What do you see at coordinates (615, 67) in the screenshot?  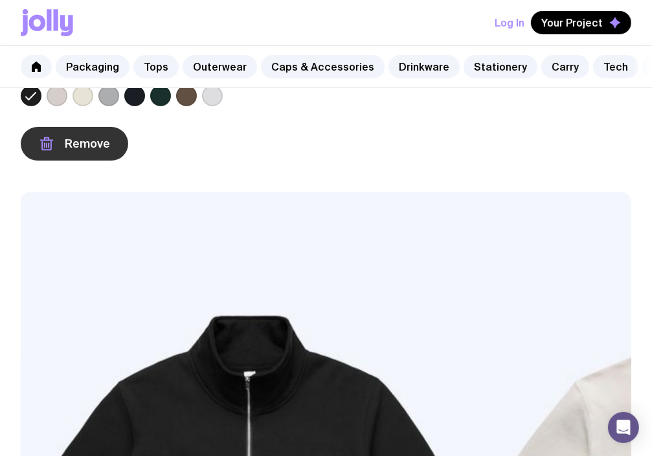 I see `a: Tech` at bounding box center [615, 67].